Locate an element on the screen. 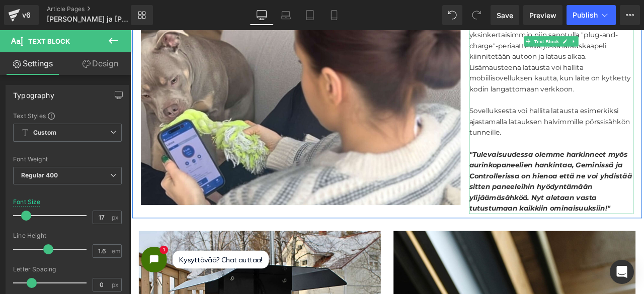 The height and width of the screenshot is (294, 644). span: em is located at coordinates (116, 251).